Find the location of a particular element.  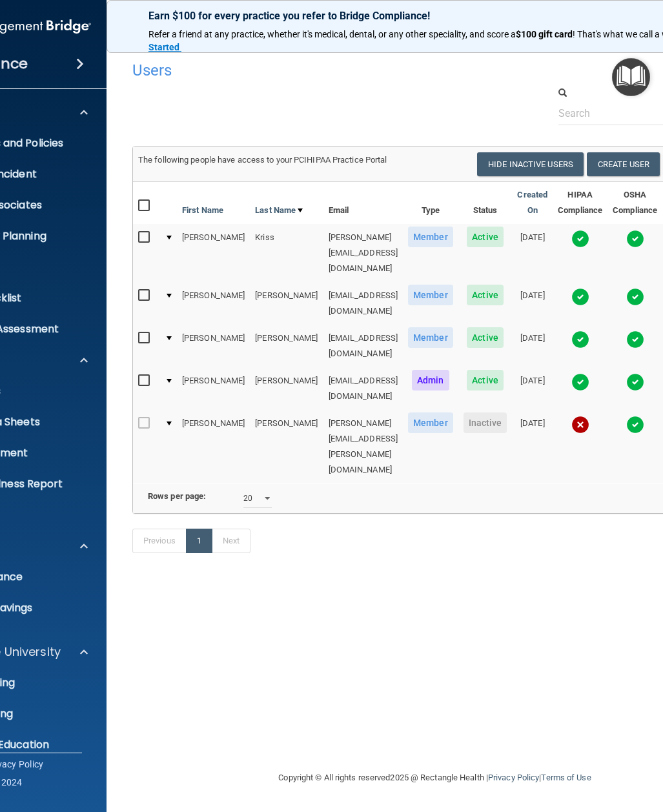

strong: $100 gift card is located at coordinates (544, 34).